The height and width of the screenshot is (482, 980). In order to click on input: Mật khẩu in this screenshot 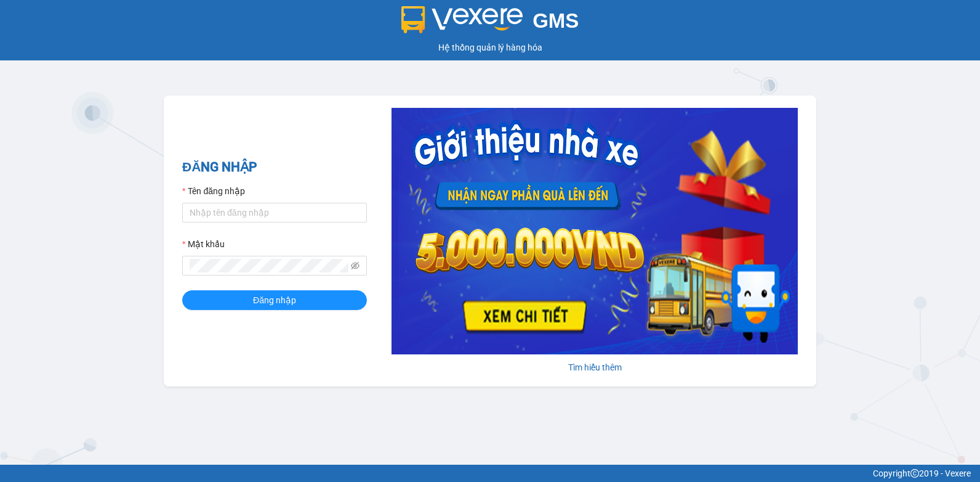, I will do `click(269, 266)`.